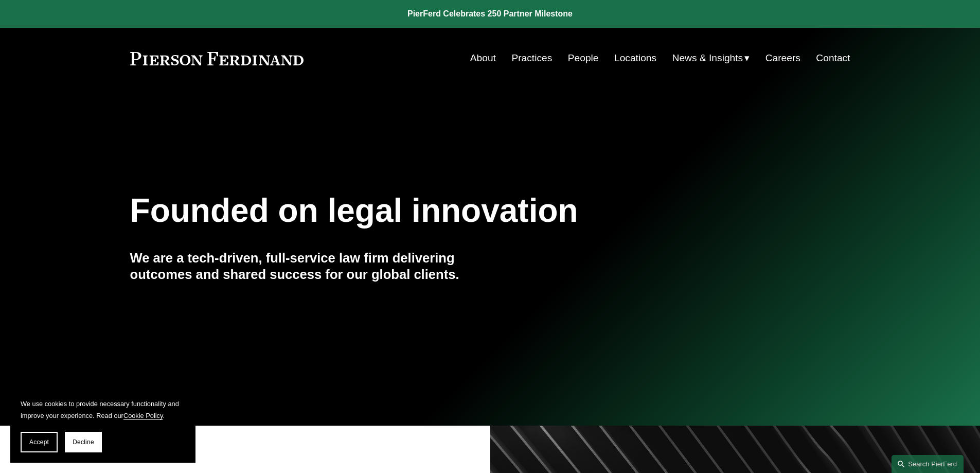 The image size is (980, 473). What do you see at coordinates (584, 58) in the screenshot?
I see `a: People` at bounding box center [584, 58].